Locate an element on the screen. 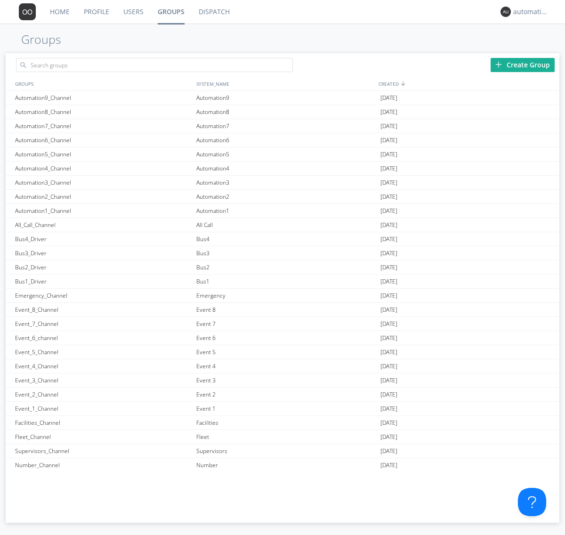 This screenshot has height=535, width=565. div: Event_5_Channel is located at coordinates (103, 352).